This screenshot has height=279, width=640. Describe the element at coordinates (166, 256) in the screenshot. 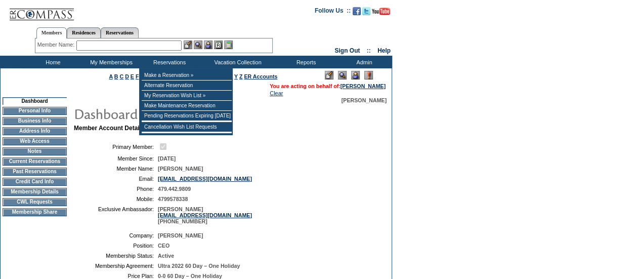

I see `span: Active` at that location.